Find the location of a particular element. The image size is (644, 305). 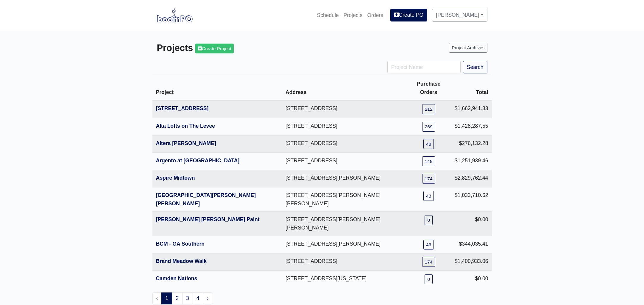

a: Aspire Midtown is located at coordinates (175, 178).